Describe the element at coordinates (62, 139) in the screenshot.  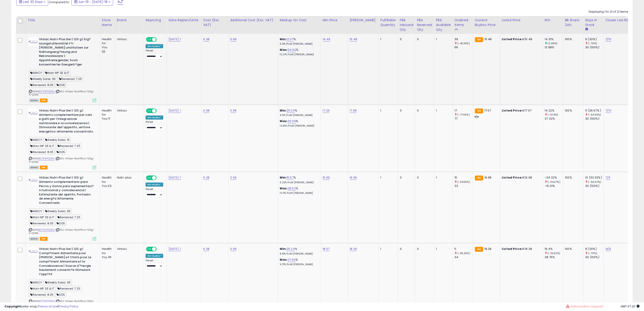
I see `div: ASIN:` at that location.